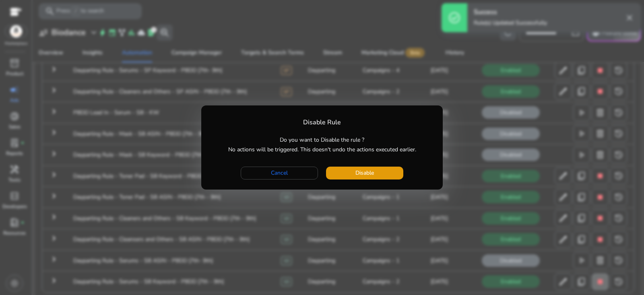 Image resolution: width=644 pixels, height=295 pixels. Describe the element at coordinates (322, 145) in the screenshot. I see `p: Do you want to Disable the rule ? No actions will be triggered. This doesn't undo the actions exe...` at that location.